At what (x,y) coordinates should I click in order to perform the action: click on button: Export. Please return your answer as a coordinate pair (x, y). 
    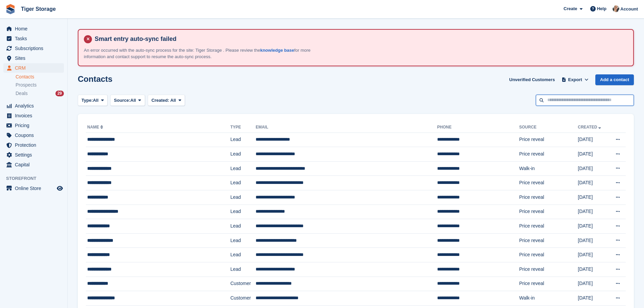
    Looking at the image, I should click on (575, 80).